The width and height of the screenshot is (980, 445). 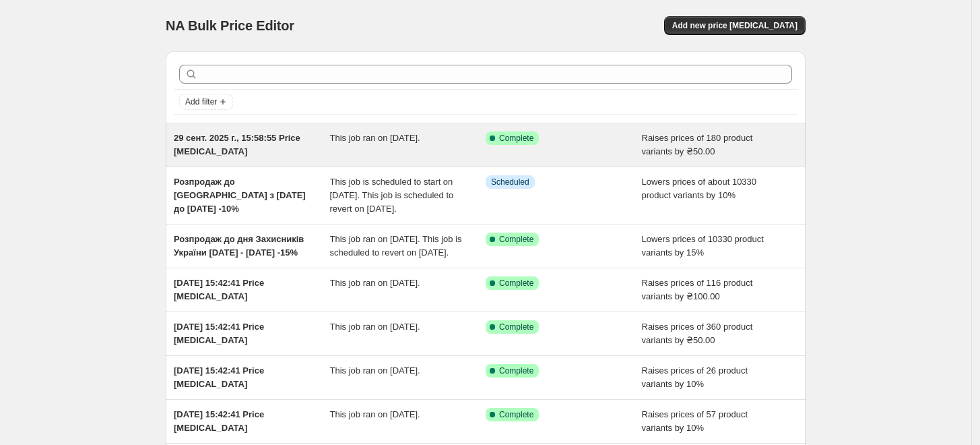 I want to click on span: Raises prices of 180 product variants by ₴50.00, so click(x=697, y=144).